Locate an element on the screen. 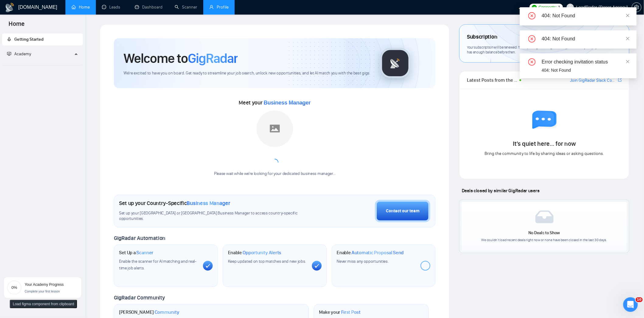 The height and width of the screenshot is (318, 644). span: No Deals to Show is located at coordinates (544, 233).